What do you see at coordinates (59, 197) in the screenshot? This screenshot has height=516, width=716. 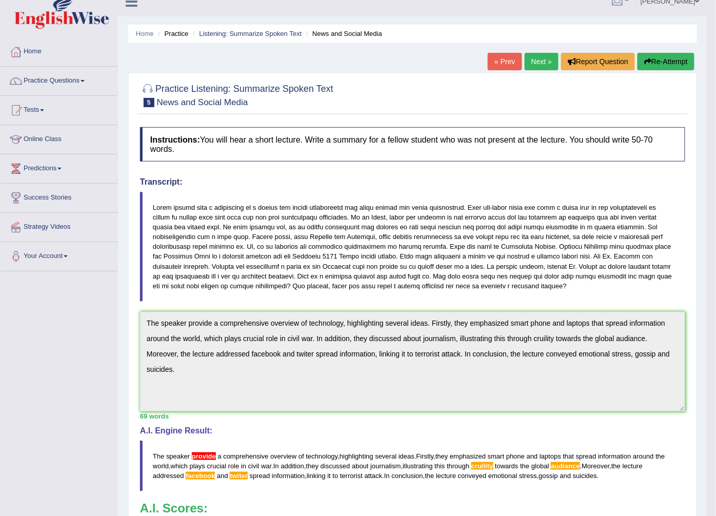 I see `a: Success Stories` at bounding box center [59, 197].